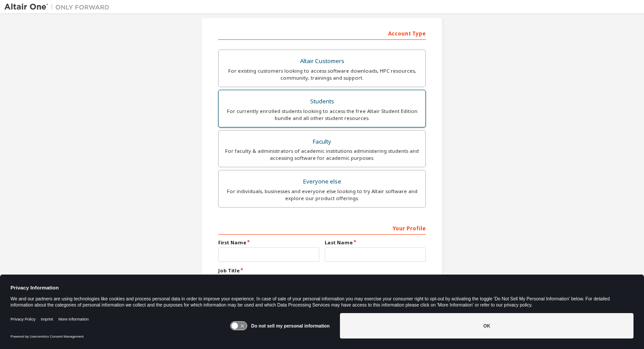 The width and height of the screenshot is (644, 349). I want to click on div: Students, so click(322, 101).